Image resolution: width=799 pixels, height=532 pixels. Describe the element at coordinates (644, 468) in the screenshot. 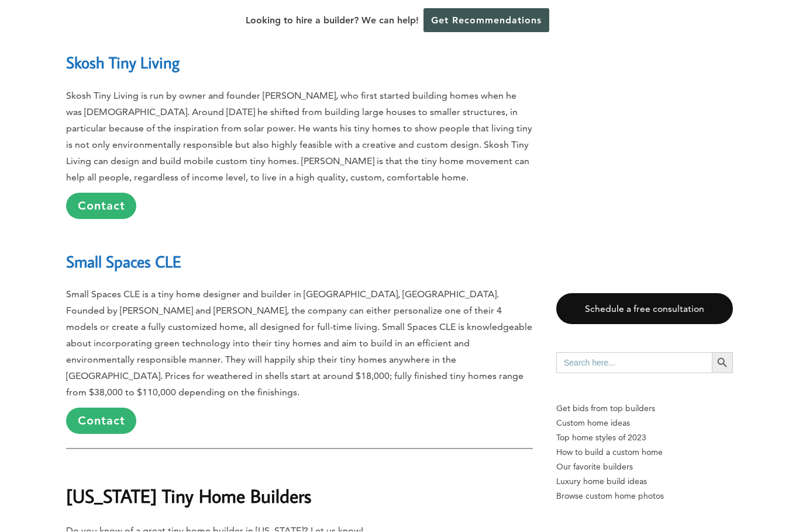

I see `a: Our favorite builders` at that location.